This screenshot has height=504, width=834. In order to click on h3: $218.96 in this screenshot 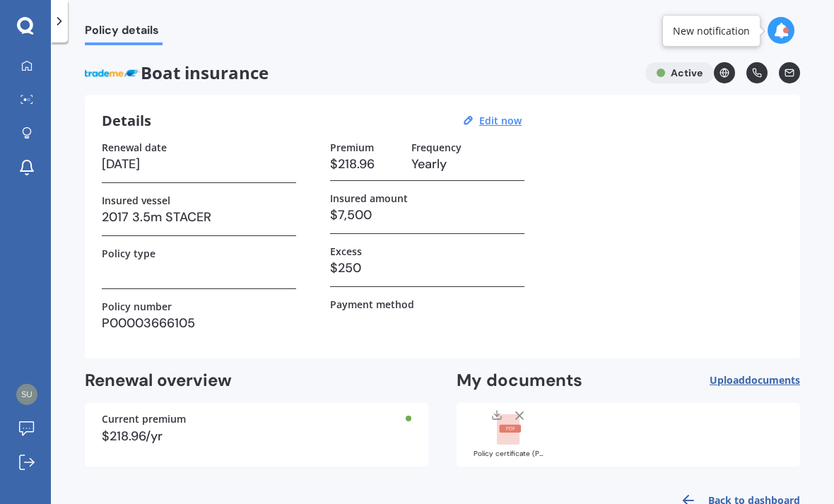, I will do `click(364, 164)`.